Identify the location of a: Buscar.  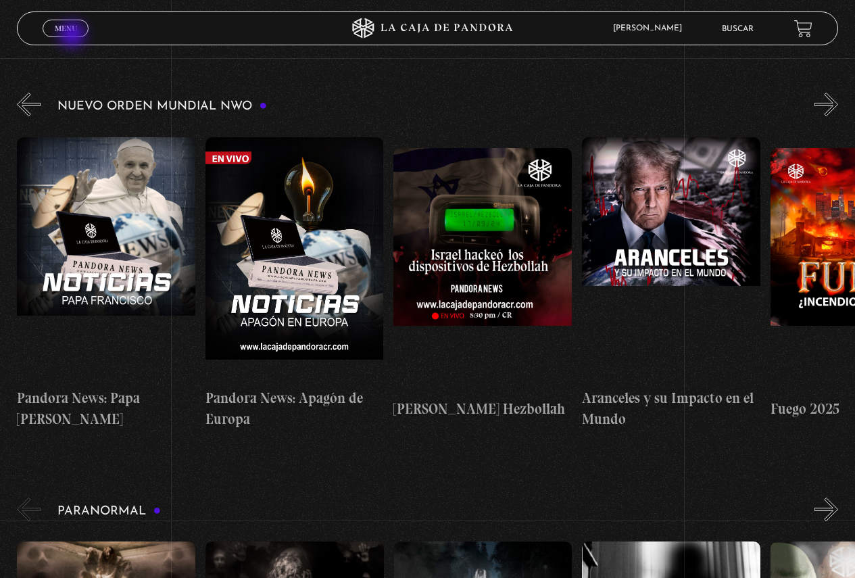
(737, 29).